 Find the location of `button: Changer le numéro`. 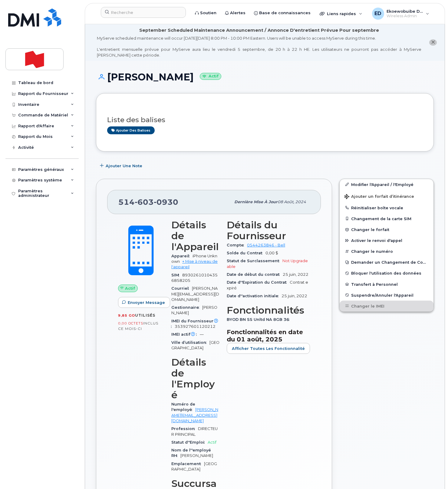

button: Changer le numéro is located at coordinates (387, 251).